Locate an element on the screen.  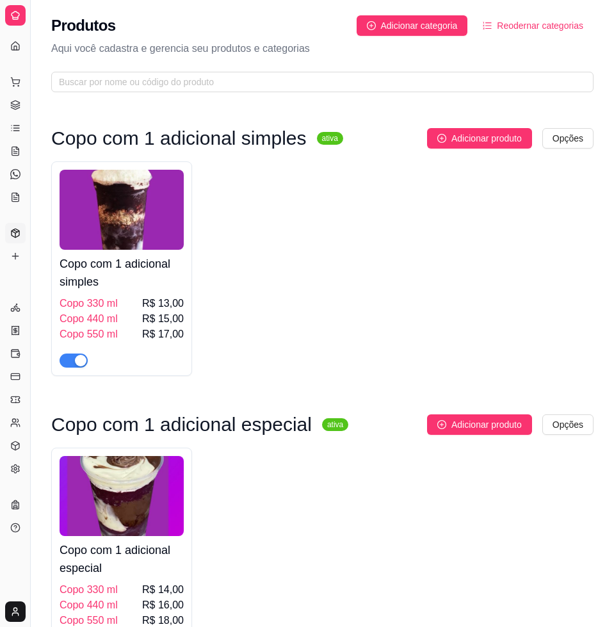
span: ordered-list is located at coordinates (487, 26).